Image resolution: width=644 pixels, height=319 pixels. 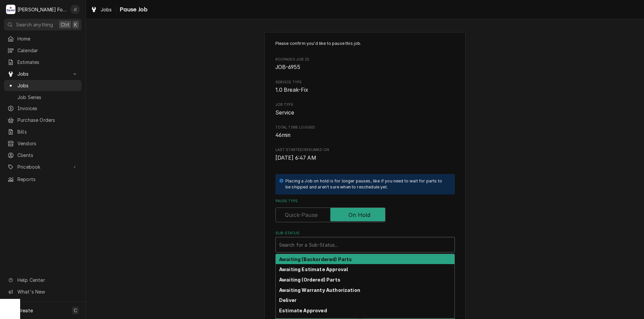 I want to click on div: Job Pause Form, so click(x=365, y=170).